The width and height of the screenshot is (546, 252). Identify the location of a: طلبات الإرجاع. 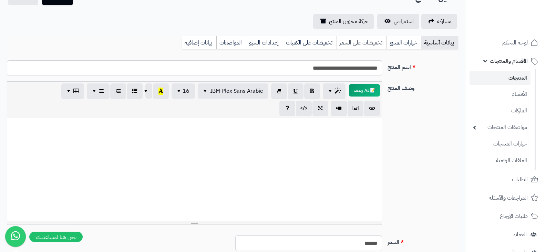
(506, 216).